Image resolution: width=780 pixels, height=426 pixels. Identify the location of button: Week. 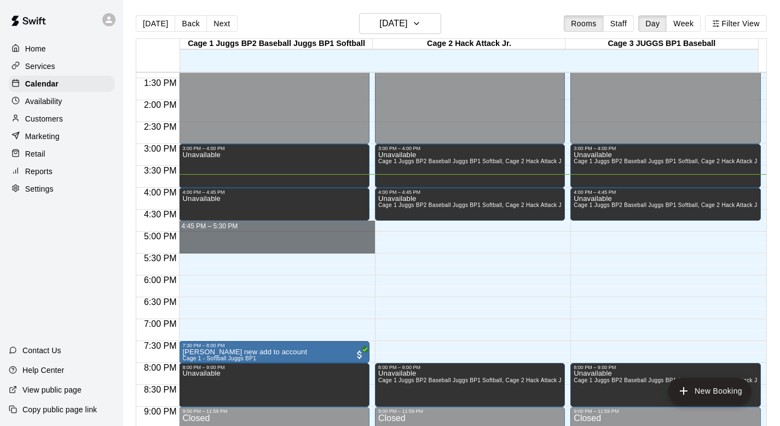
(683, 24).